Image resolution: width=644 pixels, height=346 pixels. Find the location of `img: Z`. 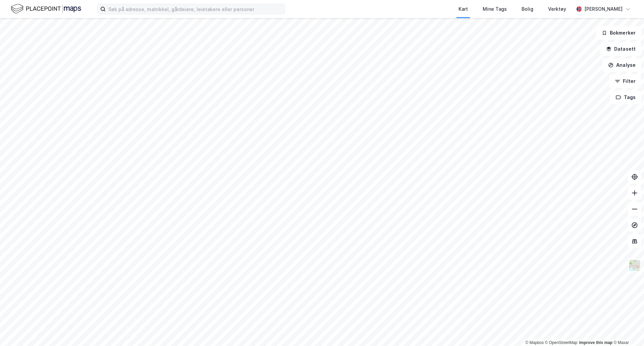

img: Z is located at coordinates (635, 265).